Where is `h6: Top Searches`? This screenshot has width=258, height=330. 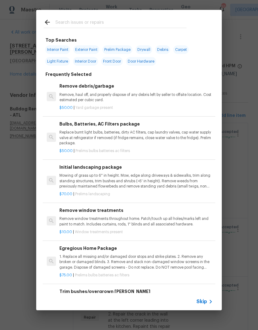
h6: Top Searches is located at coordinates (61, 40).